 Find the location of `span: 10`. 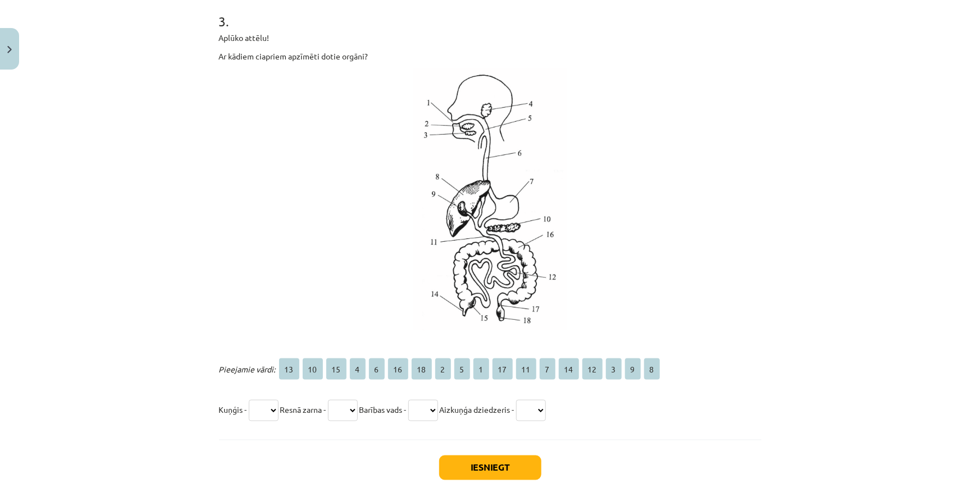

span: 10 is located at coordinates (313, 370).